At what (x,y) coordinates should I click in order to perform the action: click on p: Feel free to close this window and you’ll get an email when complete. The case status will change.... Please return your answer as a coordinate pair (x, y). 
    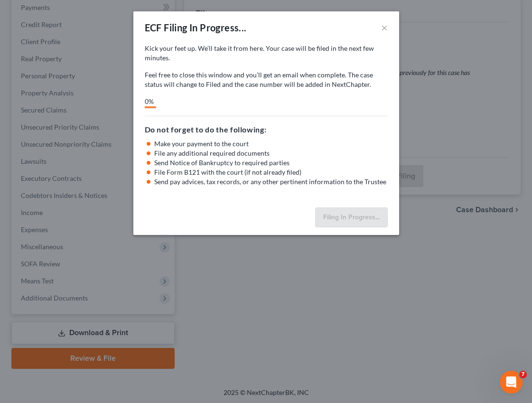
    Looking at the image, I should click on (266, 80).